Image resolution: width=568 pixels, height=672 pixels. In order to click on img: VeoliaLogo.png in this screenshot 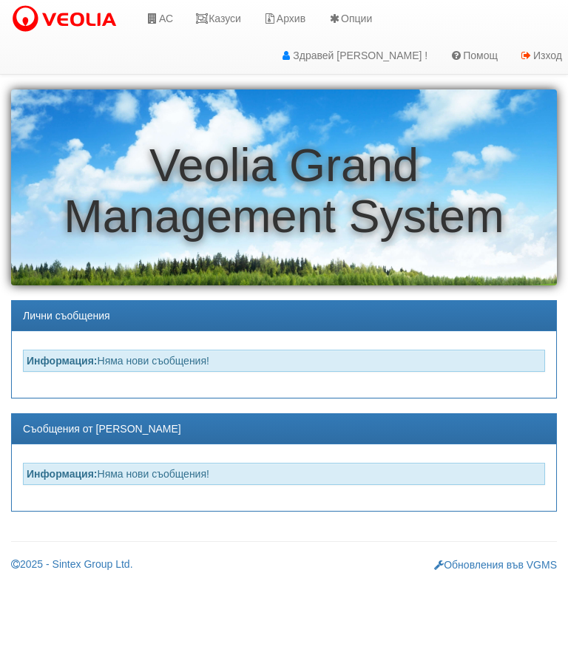, I will do `click(67, 19)`.